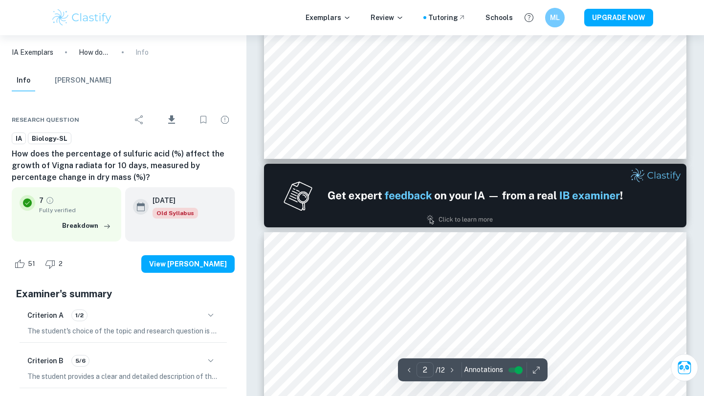  I want to click on h6: Criterion B, so click(45, 361).